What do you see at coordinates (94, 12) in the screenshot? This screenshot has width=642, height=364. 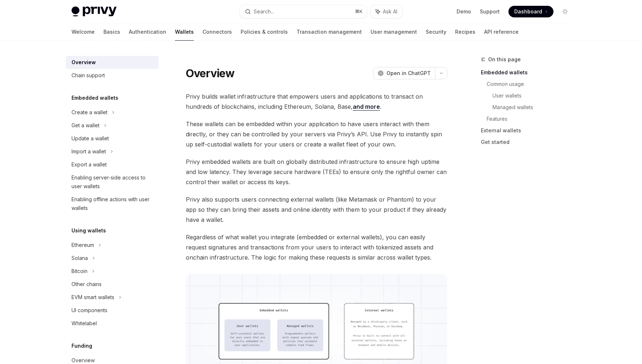 I see `img: light logo` at bounding box center [94, 12].